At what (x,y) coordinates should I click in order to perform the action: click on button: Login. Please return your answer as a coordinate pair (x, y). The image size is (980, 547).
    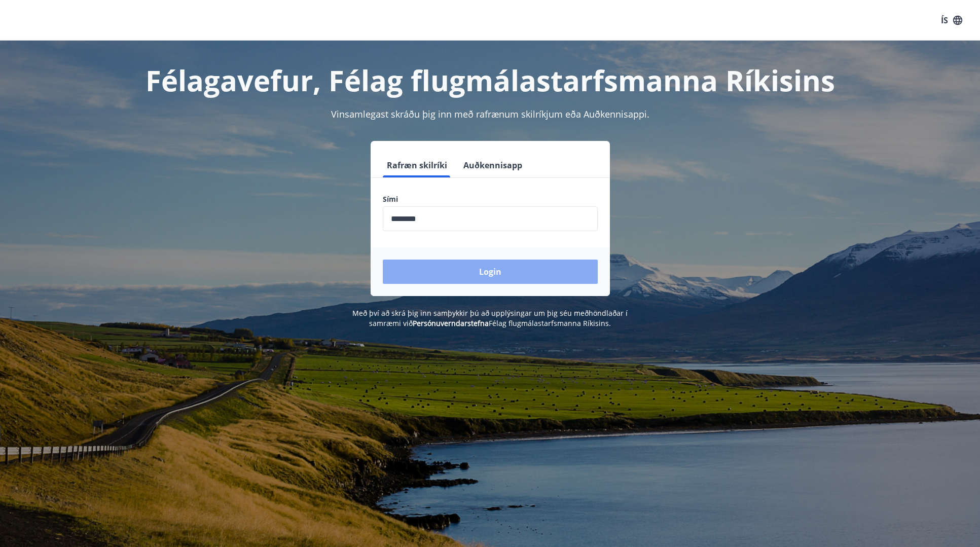
    Looking at the image, I should click on (490, 272).